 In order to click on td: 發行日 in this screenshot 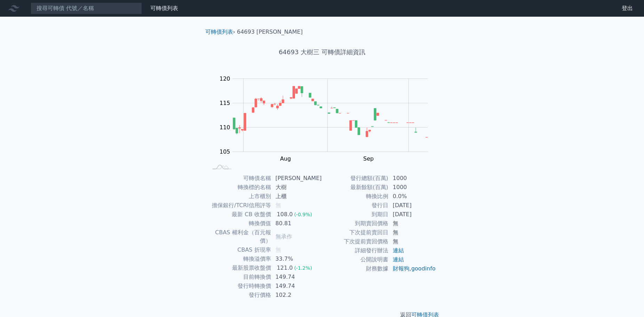, I will do `click(355, 205)`.